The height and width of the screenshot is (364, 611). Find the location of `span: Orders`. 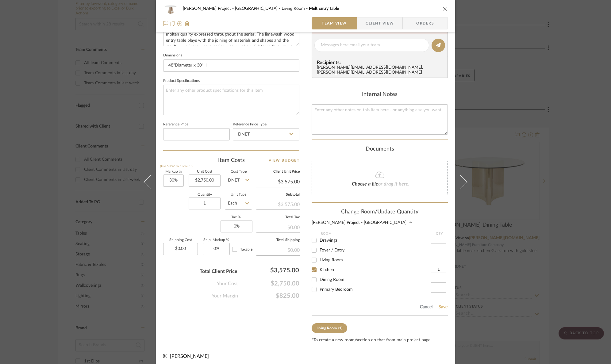

span: Orders is located at coordinates (425, 23).